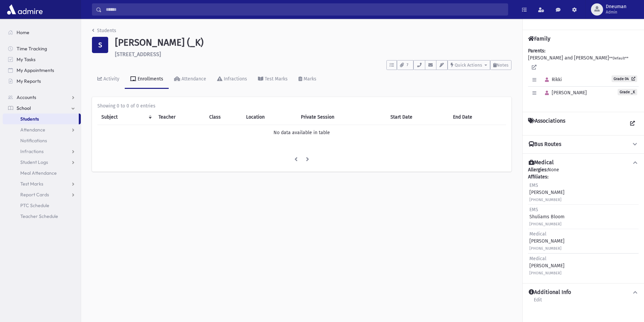  Describe the element at coordinates (41, 48) in the screenshot. I see `a: Time Tracking` at that location.